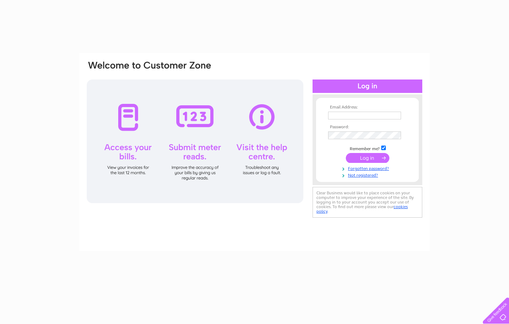 The width and height of the screenshot is (509, 324). What do you see at coordinates (367, 158) in the screenshot?
I see `input: Submit` at bounding box center [367, 158].